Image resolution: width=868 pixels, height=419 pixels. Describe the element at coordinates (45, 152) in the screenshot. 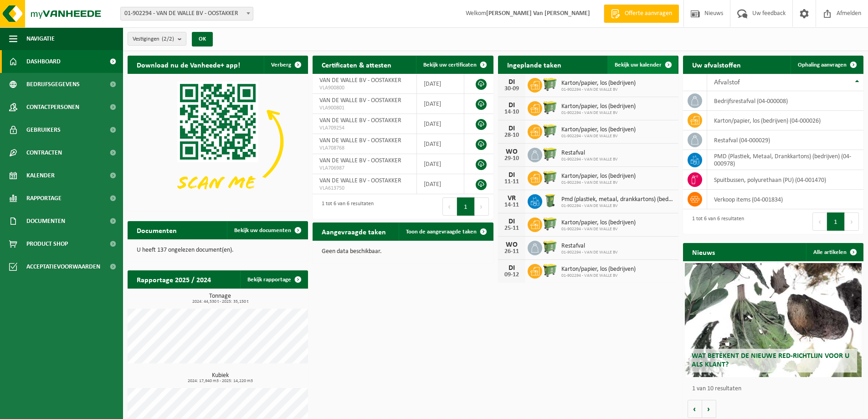

I see `span: Contracten` at that location.